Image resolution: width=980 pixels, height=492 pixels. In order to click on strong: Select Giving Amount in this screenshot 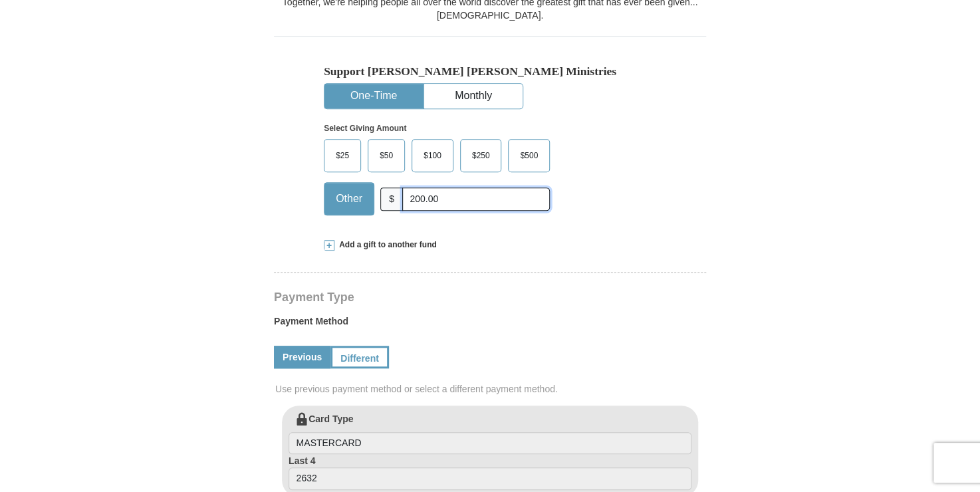, I will do `click(366, 128)`.